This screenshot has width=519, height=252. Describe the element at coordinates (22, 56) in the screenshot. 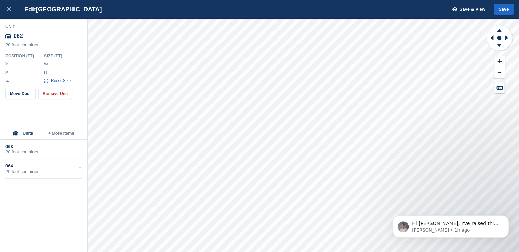

I see `div: Position ( FT )` at that location.